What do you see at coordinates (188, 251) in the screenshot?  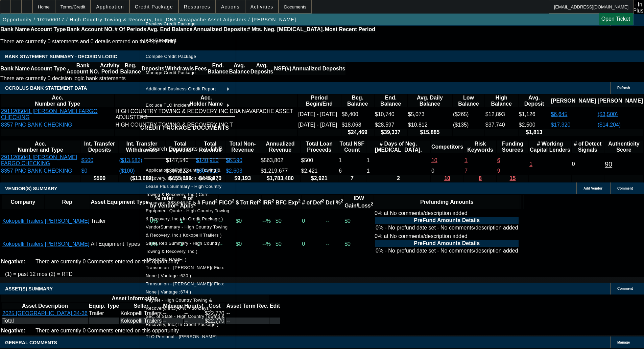 I see `button: Sales Rep Summary - High Country Towing & Recovery, Inc.( Seeley, Donald )` at bounding box center [188, 251].